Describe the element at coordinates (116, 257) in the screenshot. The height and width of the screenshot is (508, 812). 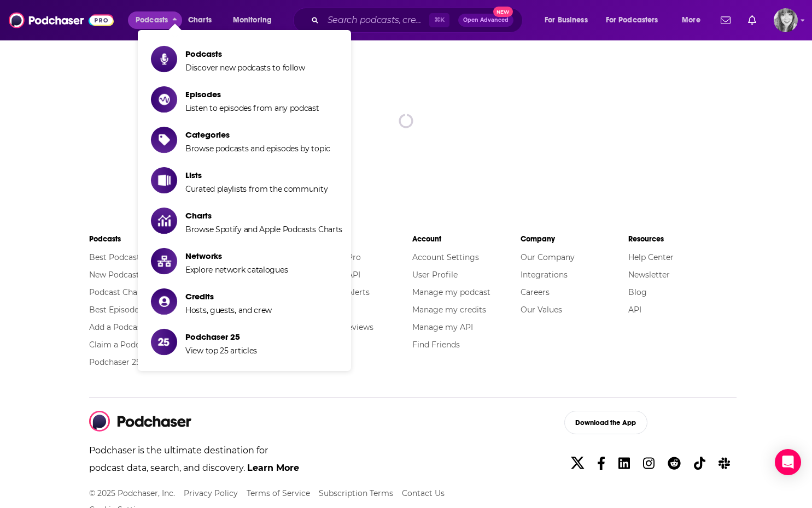
I see `a: Best Podcasts` at that location.